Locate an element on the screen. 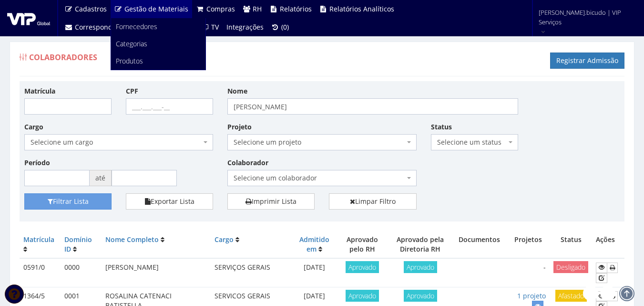  a: Admitido em is located at coordinates (314, 244).